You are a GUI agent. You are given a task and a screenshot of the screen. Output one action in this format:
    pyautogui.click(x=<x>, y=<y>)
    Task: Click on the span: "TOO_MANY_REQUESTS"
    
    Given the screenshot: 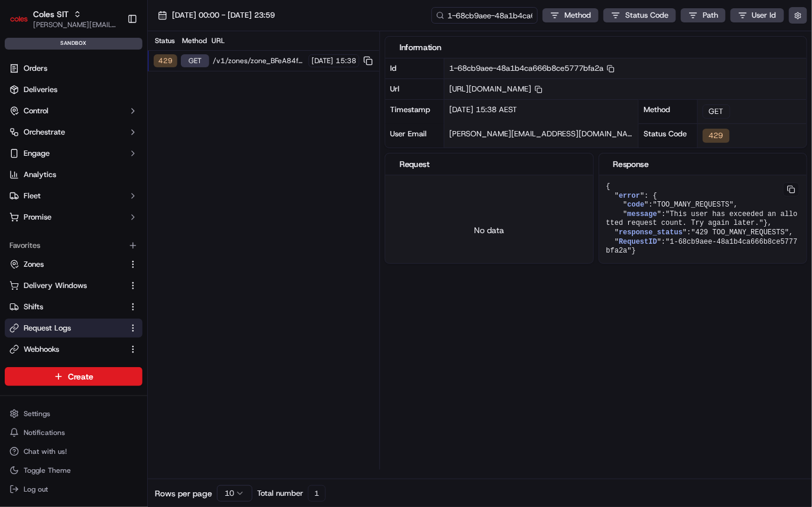 What is the action you would take?
    pyautogui.click(x=693, y=205)
    